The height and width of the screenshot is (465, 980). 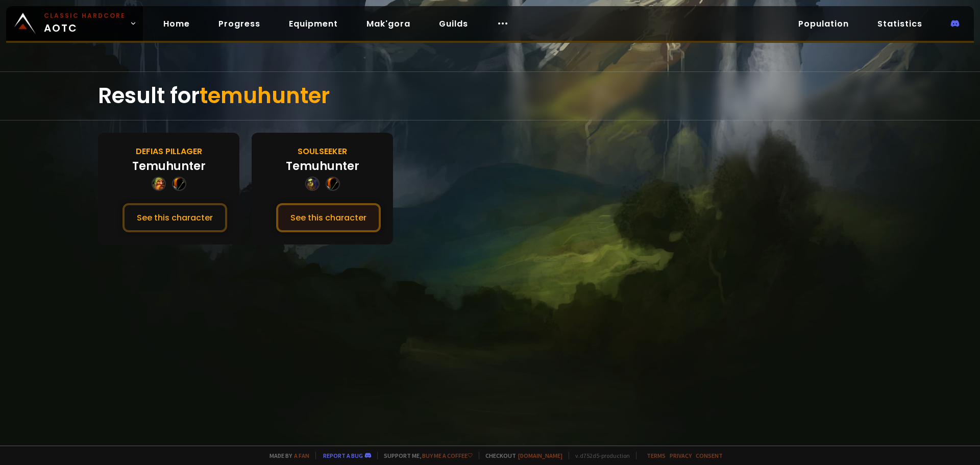 I want to click on a: Population, so click(x=824, y=24).